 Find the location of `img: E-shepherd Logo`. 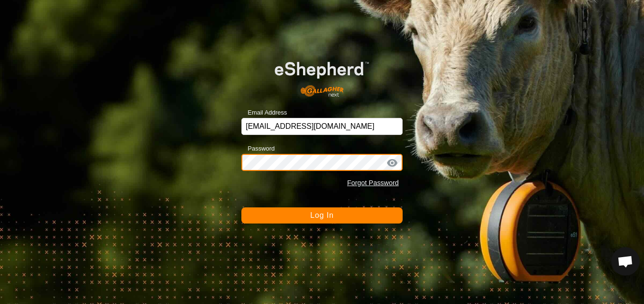

img: E-shepherd Logo is located at coordinates (322, 76).